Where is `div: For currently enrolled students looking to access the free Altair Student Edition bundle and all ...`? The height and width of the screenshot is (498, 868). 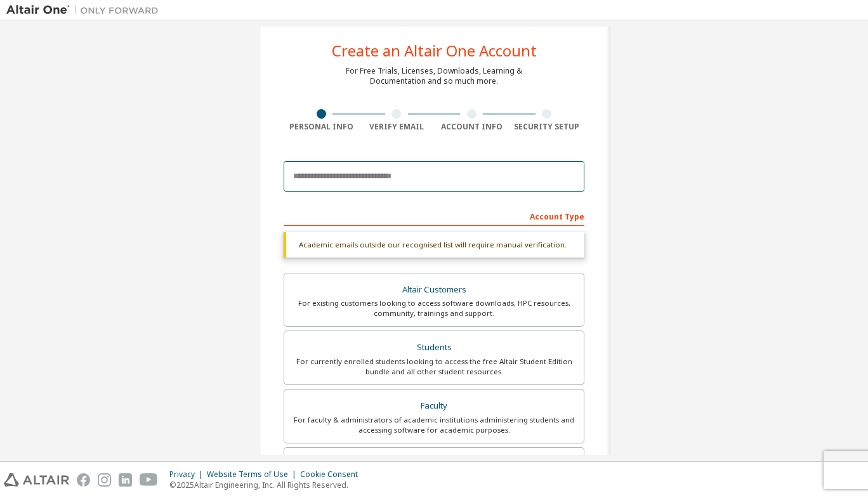 div: For currently enrolled students looking to access the free Altair Student Edition bundle and all ... is located at coordinates (434, 367).